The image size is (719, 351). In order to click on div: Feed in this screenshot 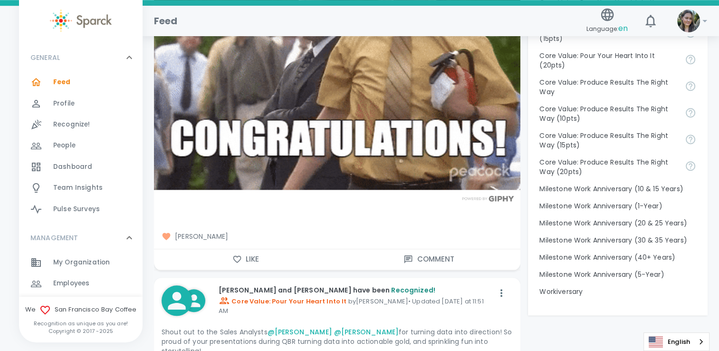, I will do `click(81, 82)`.